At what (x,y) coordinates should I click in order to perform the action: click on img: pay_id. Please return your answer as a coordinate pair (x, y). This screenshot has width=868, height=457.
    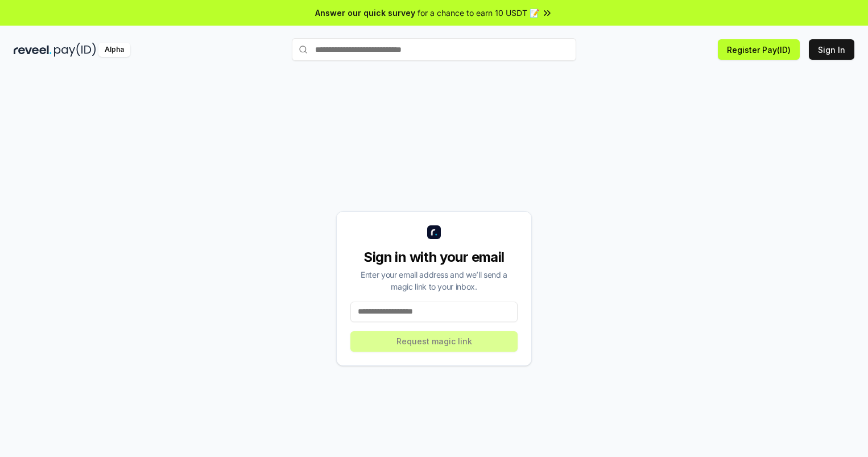
    Looking at the image, I should click on (75, 49).